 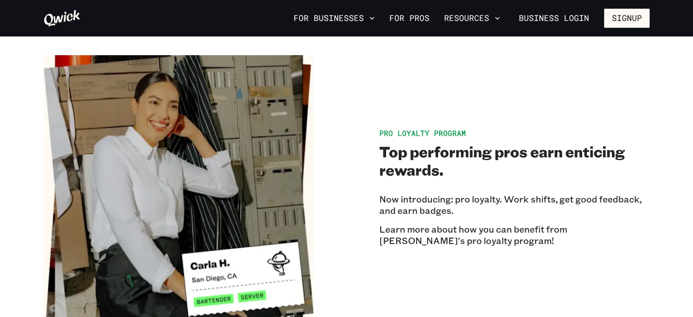 I want to click on a: For Pros, so click(x=409, y=18).